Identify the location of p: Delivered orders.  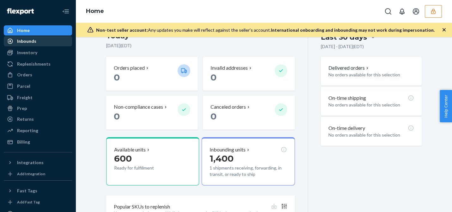
(349, 68).